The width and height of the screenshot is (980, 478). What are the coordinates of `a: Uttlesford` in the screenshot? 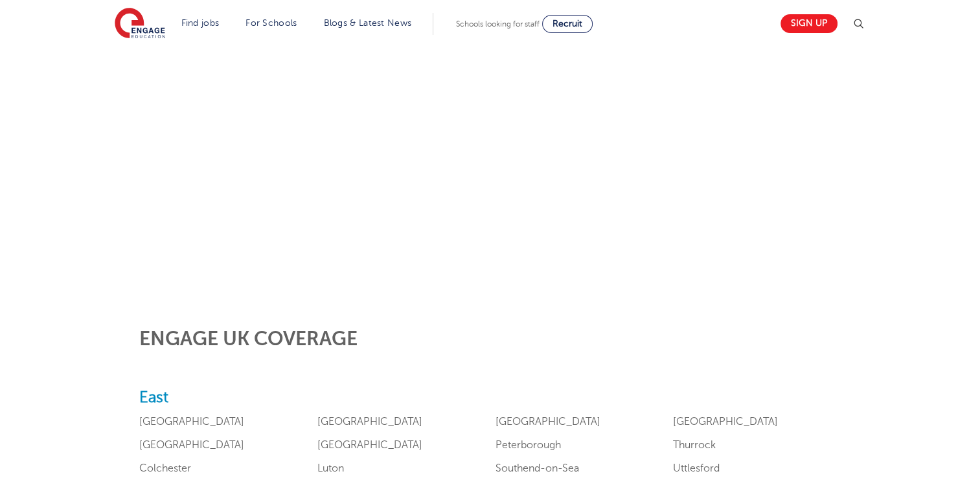 It's located at (696, 468).